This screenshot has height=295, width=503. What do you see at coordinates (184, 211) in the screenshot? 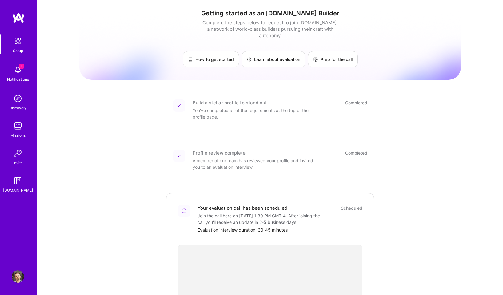
I see `img: Loading` at bounding box center [184, 211].